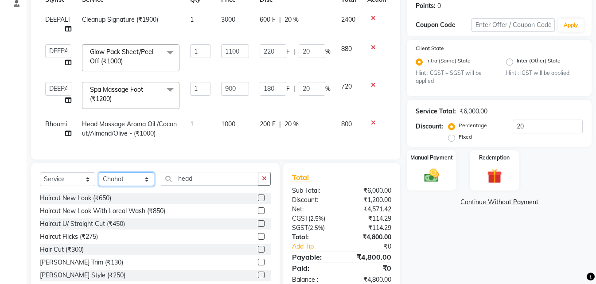  Describe the element at coordinates (494, 158) in the screenshot. I see `label: Redemption` at that location.